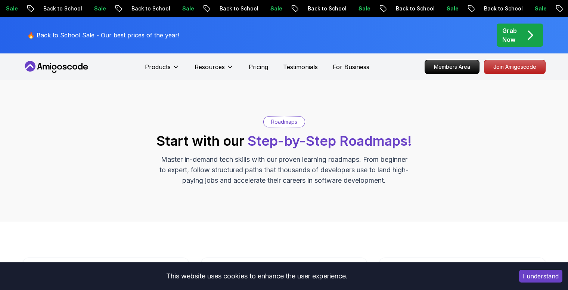 The image size is (568, 290). Describe the element at coordinates (284, 122) in the screenshot. I see `p: Roadmaps` at that location.